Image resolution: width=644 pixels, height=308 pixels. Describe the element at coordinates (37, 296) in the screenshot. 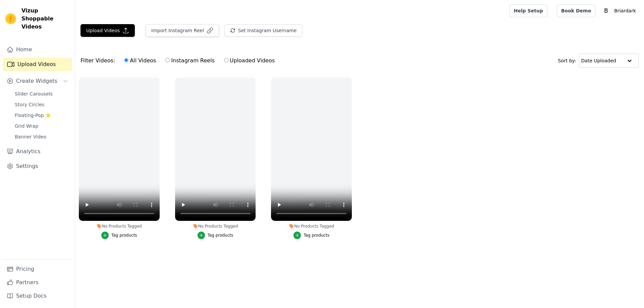

I see `a: Setup Docs` at that location.